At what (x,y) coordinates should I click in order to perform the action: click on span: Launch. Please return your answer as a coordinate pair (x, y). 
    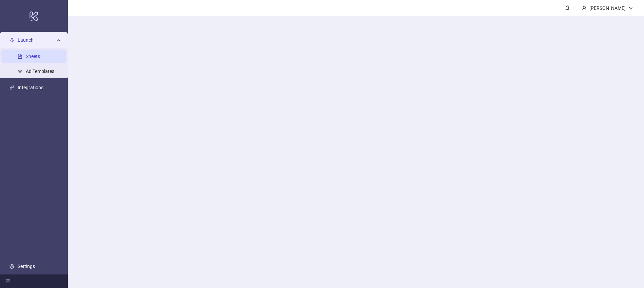
    Looking at the image, I should click on (36, 40).